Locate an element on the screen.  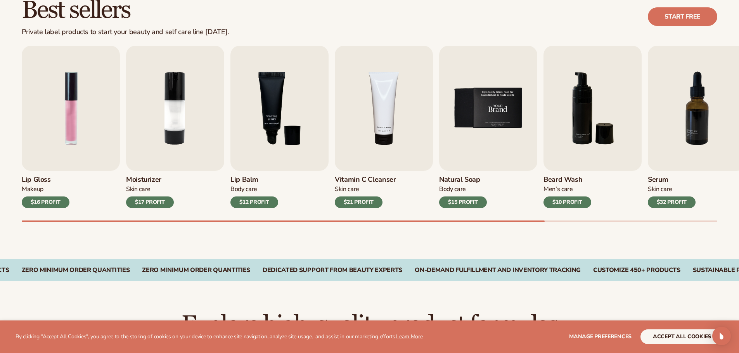
div: Makeup is located at coordinates (45, 189).